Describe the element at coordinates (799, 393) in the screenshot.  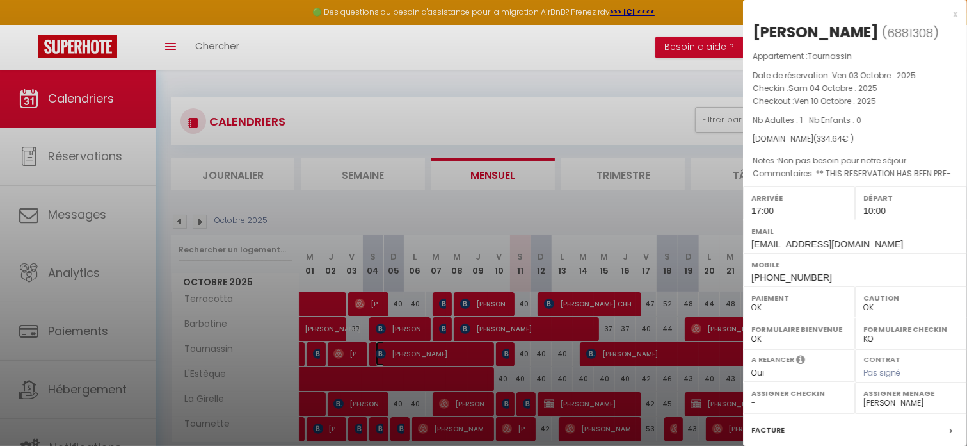
I see `label: Assigner Checkin` at that location.